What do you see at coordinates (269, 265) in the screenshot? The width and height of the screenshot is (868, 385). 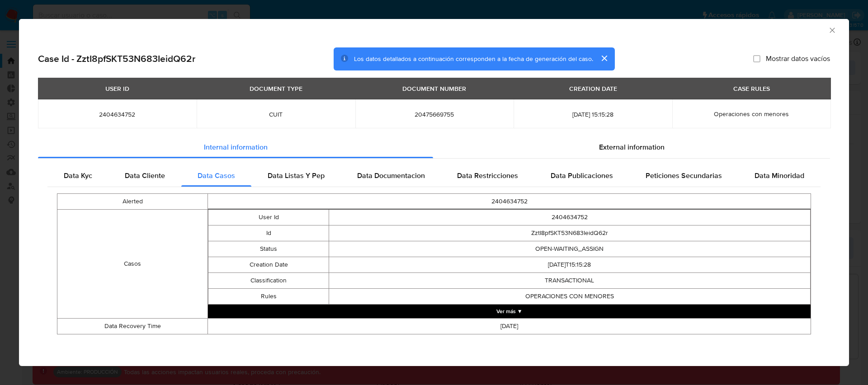 I see `td: Creation Date` at bounding box center [269, 265].